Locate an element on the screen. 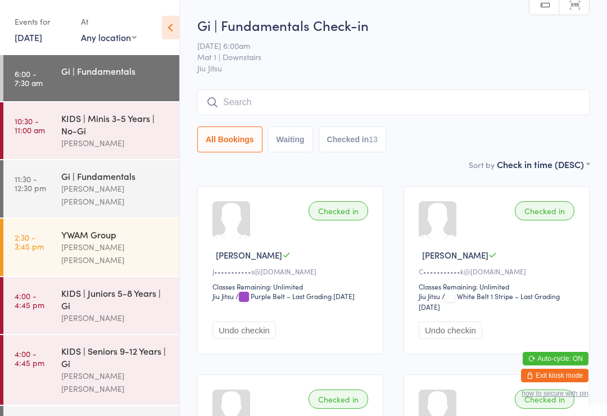  h2: Gi | Fundamentals Check-in is located at coordinates (394, 25).